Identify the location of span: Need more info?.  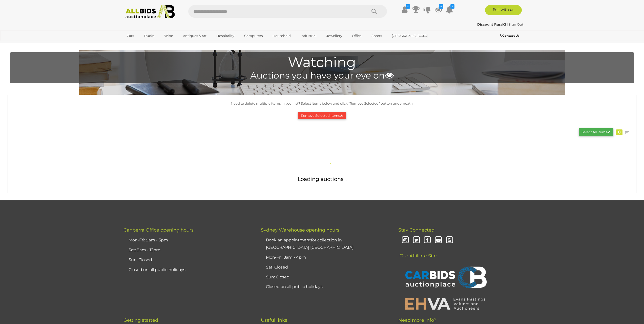
(417, 320).